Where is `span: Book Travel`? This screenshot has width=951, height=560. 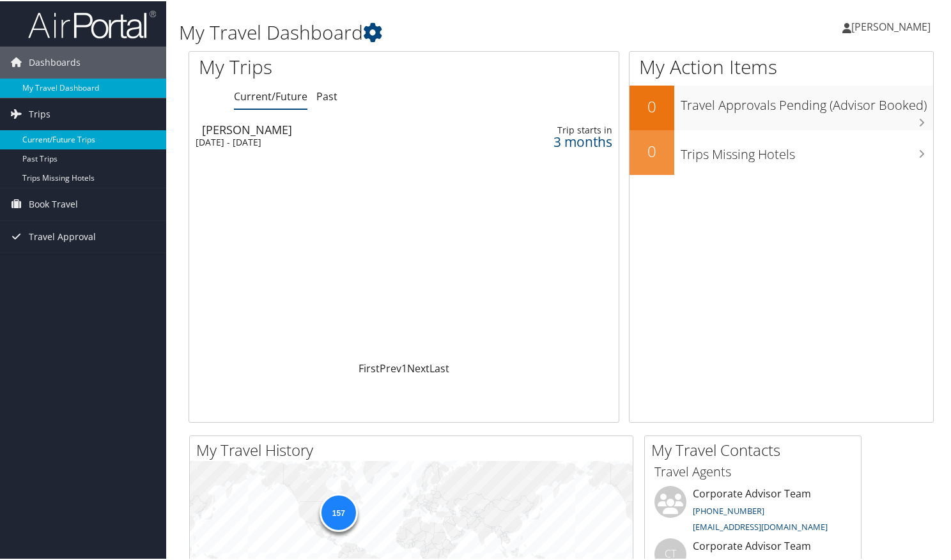 span: Book Travel is located at coordinates (53, 203).